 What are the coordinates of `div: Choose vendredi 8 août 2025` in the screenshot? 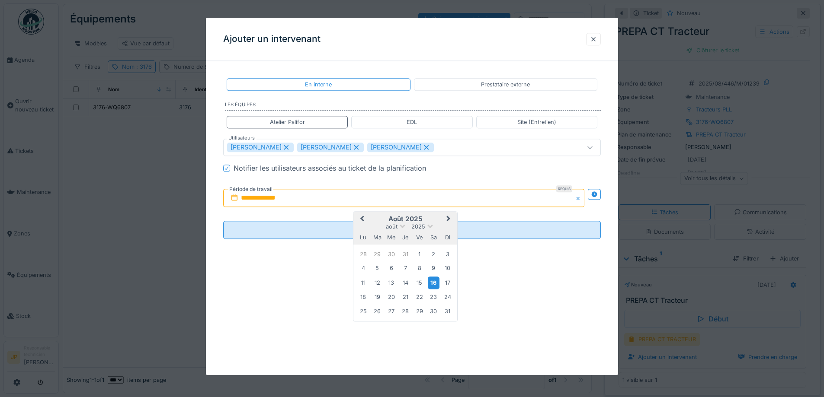 It's located at (419, 269).